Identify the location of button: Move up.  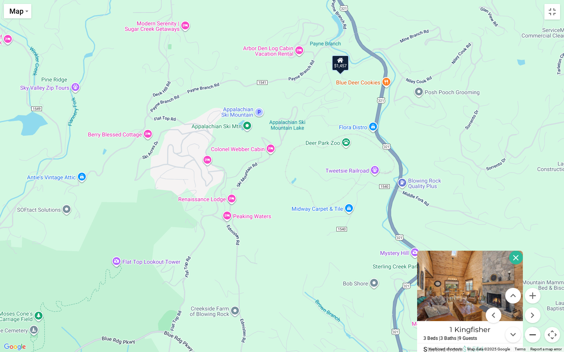
(513, 296).